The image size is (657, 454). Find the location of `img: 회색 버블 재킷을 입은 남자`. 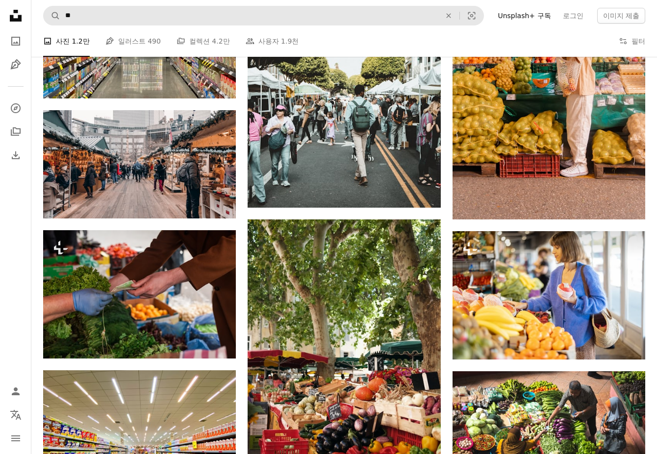

img: 회색 버블 재킷을 입은 남자 is located at coordinates (139, 164).